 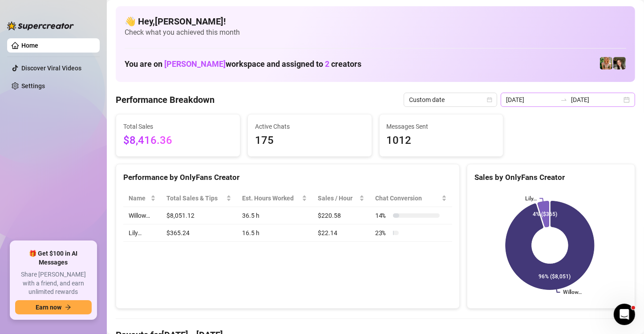 I want to click on th: Name, so click(x=142, y=198).